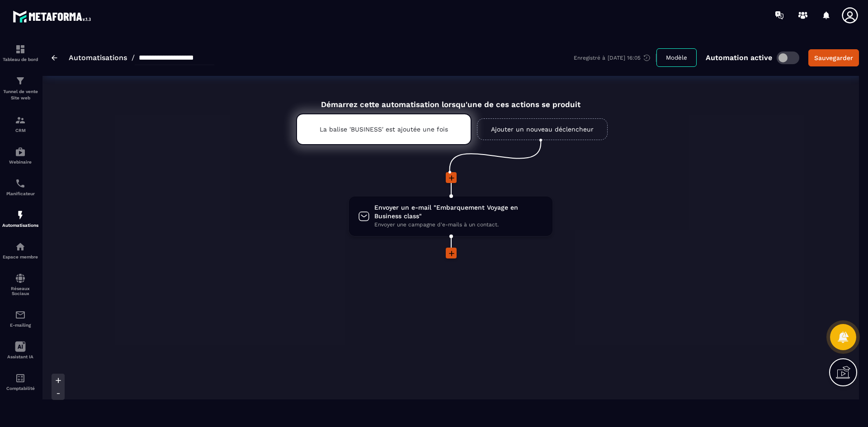  Describe the element at coordinates (21, 291) in the screenshot. I see `p: Réseaux Sociaux` at that location.